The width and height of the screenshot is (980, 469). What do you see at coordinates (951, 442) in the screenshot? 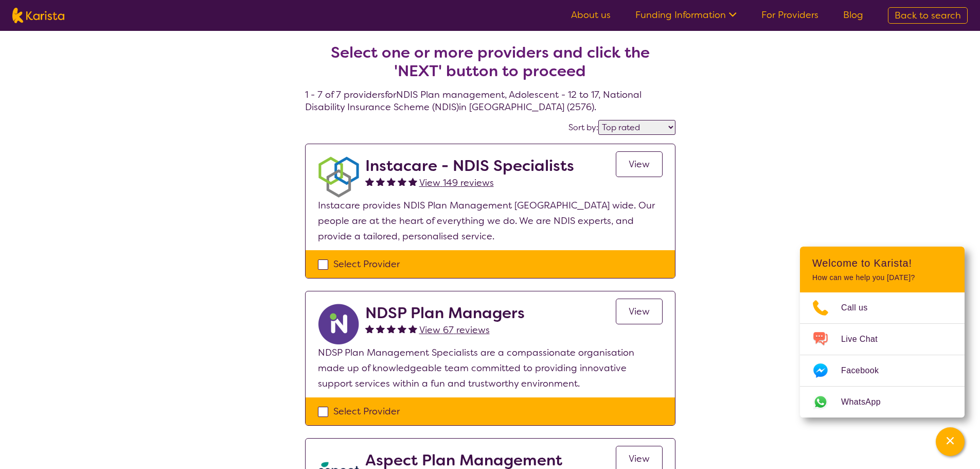
I see `button: Channel Menu` at bounding box center [951, 442].